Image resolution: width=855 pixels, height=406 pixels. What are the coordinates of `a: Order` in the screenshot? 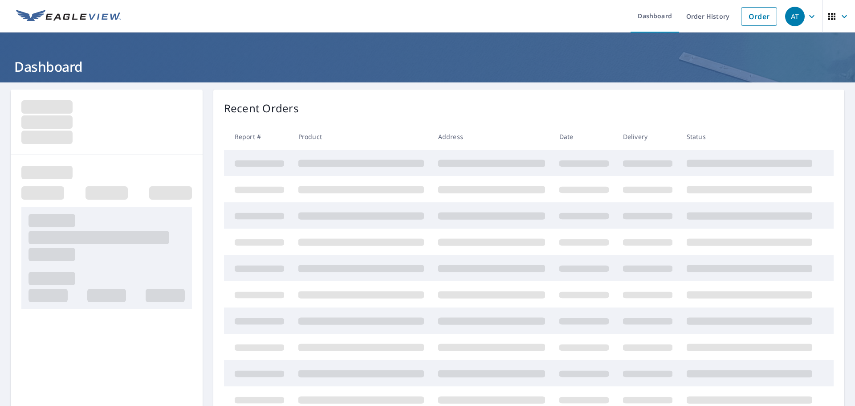 It's located at (759, 16).